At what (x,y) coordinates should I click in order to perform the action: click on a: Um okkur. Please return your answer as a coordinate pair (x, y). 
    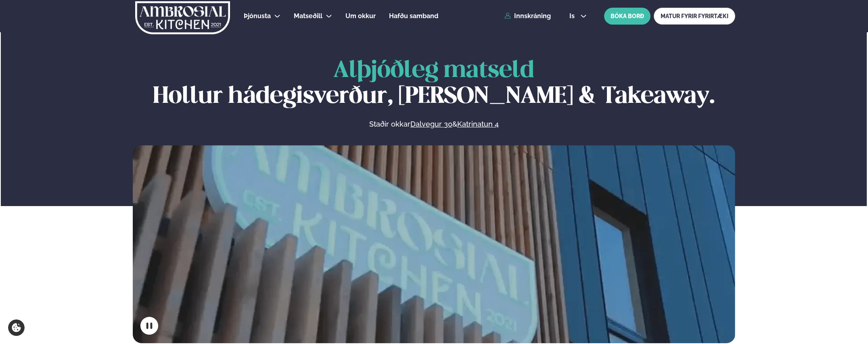
    Looking at the image, I should click on (360, 16).